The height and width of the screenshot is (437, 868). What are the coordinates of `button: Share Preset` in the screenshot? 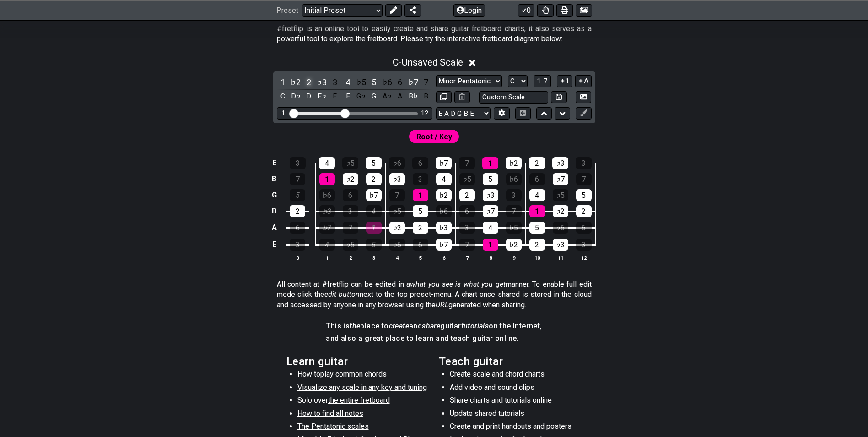 It's located at (413, 10).